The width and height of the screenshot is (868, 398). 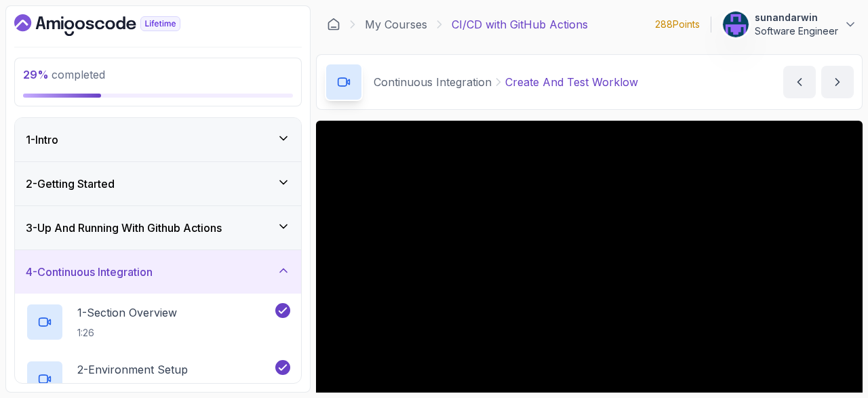 I want to click on button: 2-Environment Setup1:57, so click(x=158, y=379).